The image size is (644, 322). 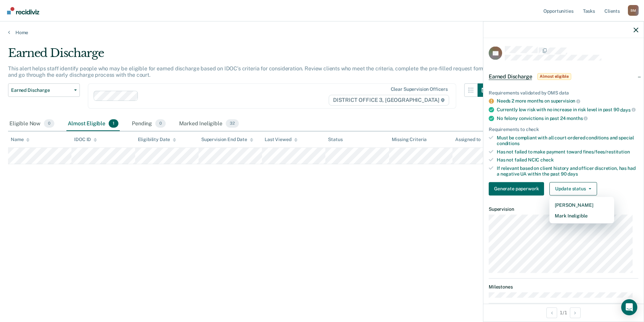 What do you see at coordinates (567, 141) in the screenshot?
I see `div: Must be compliant with all court-ordered conditions and special` at bounding box center [567, 141].